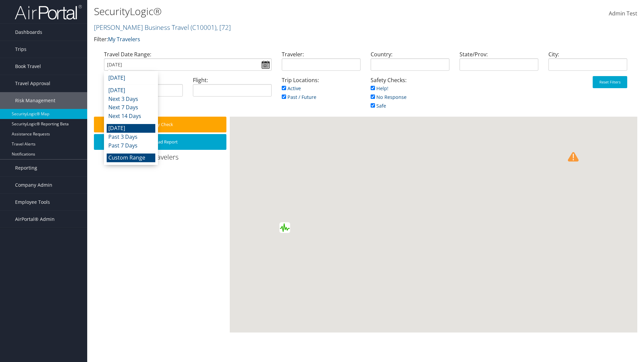 The height and width of the screenshot is (362, 644). What do you see at coordinates (160, 142) in the screenshot?
I see `button: Download Report` at bounding box center [160, 142].